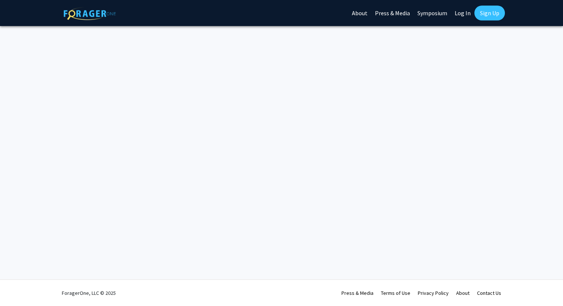 This screenshot has width=563, height=306. I want to click on div: ForagerOne, LLC © 2025, so click(89, 293).